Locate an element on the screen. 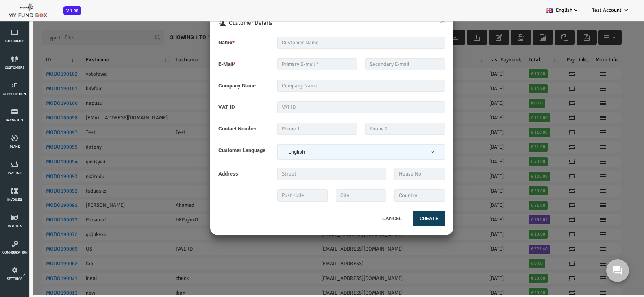 Image resolution: width=644 pixels, height=297 pixels. input: Customer Name is located at coordinates (336, 45).